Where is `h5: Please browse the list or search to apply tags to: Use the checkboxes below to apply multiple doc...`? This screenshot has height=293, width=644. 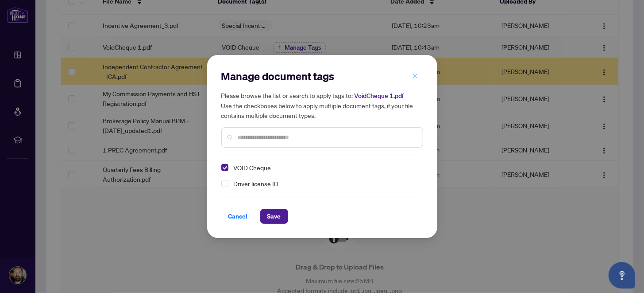
h5: Please browse the list or search to apply tags to: Use the checkboxes below to apply multiple doc... is located at coordinates (322, 105).